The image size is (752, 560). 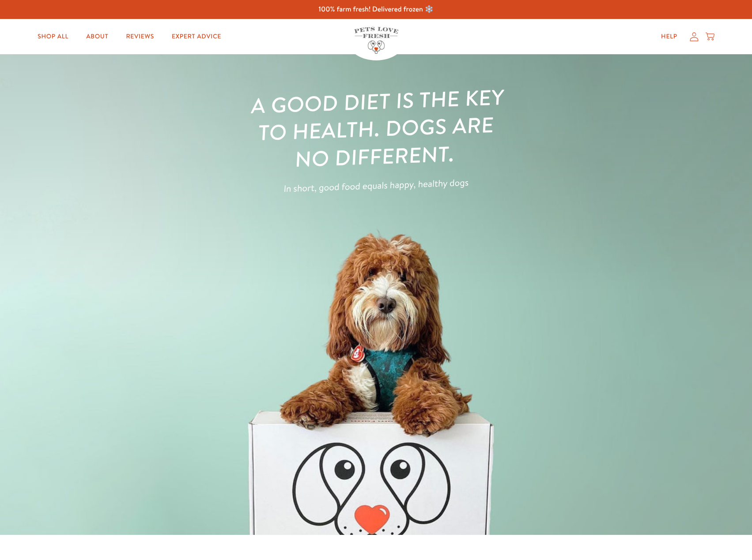 I want to click on h1: A good diet is the key to health. Dogs are no different., so click(x=376, y=129).